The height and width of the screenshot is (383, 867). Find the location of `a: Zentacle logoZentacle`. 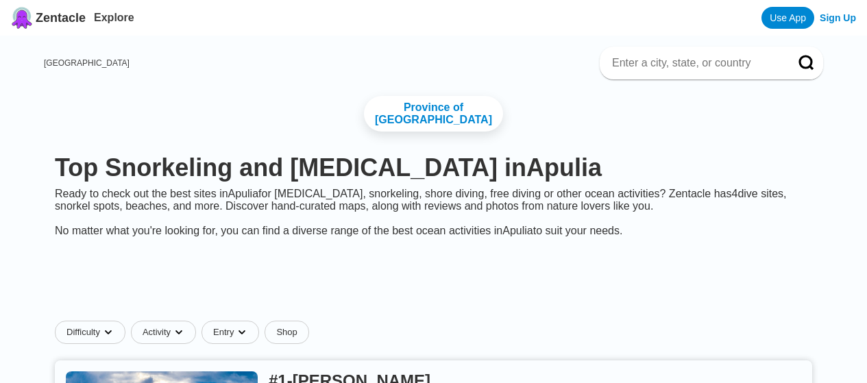

a: Zentacle logoZentacle is located at coordinates (48, 18).